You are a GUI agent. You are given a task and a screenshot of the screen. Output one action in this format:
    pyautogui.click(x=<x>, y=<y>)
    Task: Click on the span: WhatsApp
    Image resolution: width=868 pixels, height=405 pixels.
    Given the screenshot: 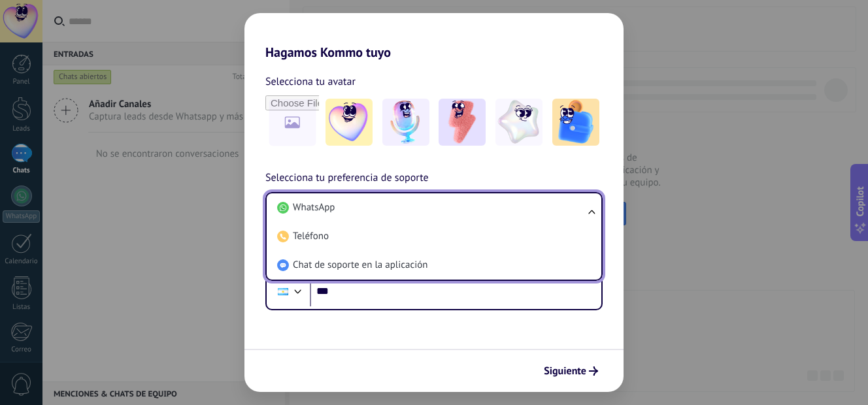 What is the action you would take?
    pyautogui.click(x=313, y=208)
    